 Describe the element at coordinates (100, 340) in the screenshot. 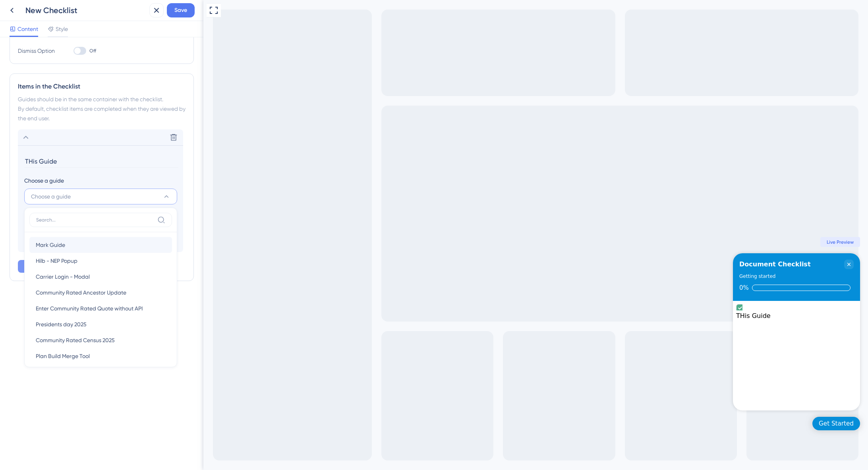

I see `button: Community Rated Census 2025` at that location.